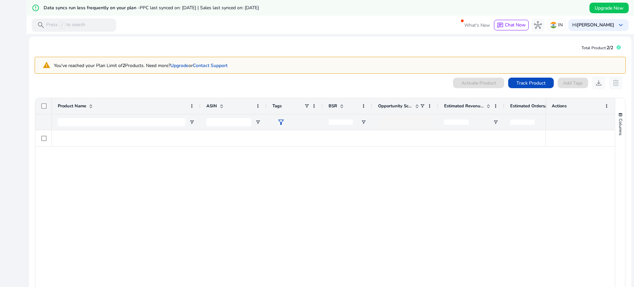  What do you see at coordinates (599, 83) in the screenshot?
I see `span: download` at bounding box center [599, 83].